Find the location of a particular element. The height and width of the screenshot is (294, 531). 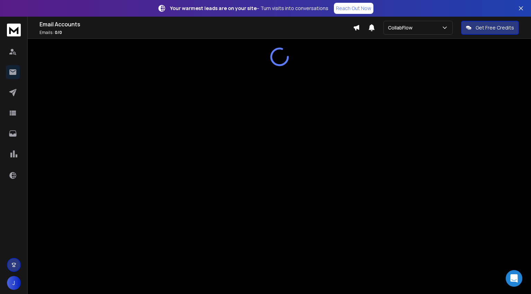

p: CollabFlow is located at coordinates (402, 28).